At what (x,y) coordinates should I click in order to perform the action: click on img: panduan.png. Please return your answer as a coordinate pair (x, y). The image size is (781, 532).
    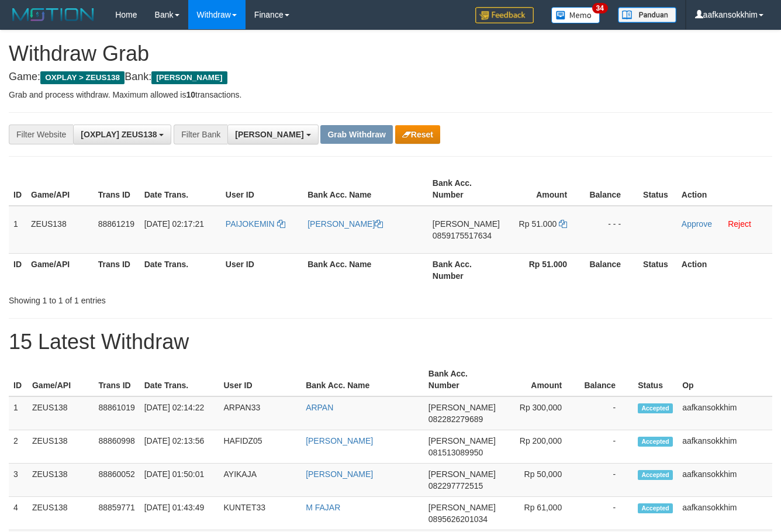
    Looking at the image, I should click on (647, 14).